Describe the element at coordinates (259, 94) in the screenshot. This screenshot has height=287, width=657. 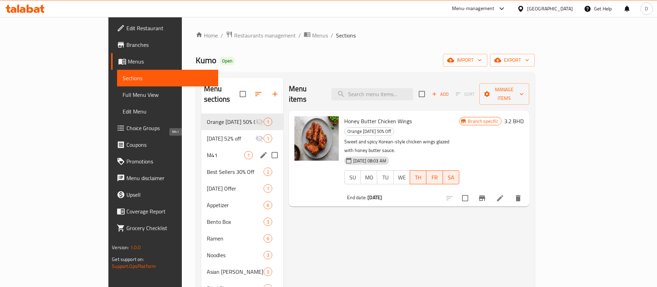
I see `span: Sort sections` at that location.